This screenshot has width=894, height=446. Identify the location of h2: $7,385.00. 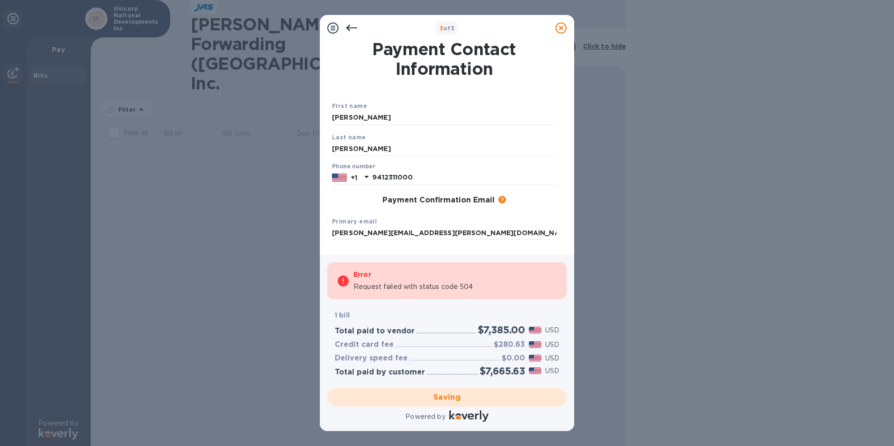
(501, 330).